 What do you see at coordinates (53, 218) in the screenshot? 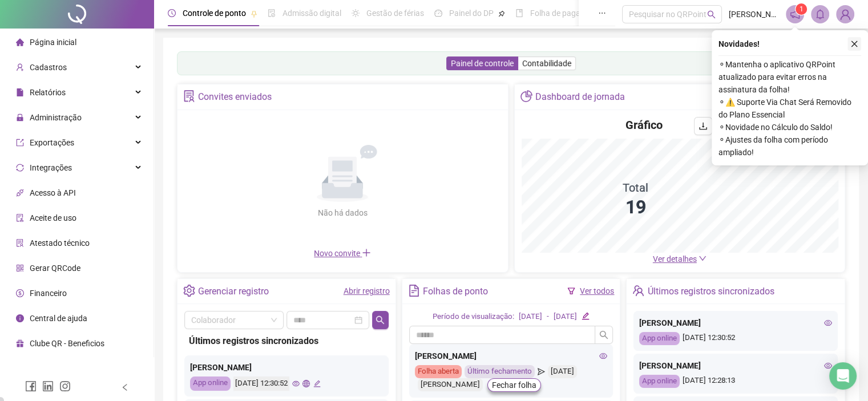
I see `span: Aceite de uso` at bounding box center [53, 218].